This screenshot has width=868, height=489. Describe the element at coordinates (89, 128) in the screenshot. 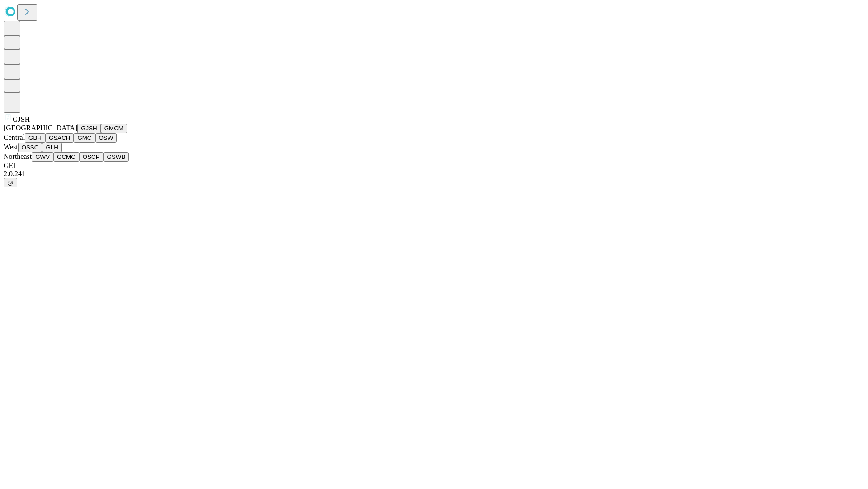

I see `button: GJSH` at that location.